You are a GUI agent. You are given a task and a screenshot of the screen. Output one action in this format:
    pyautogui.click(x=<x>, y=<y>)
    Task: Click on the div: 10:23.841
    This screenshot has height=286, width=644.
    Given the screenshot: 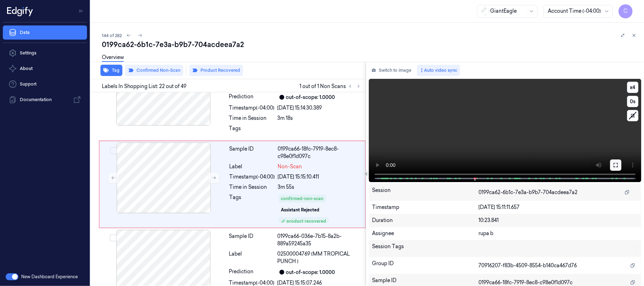 What is the action you would take?
    pyautogui.click(x=558, y=220)
    